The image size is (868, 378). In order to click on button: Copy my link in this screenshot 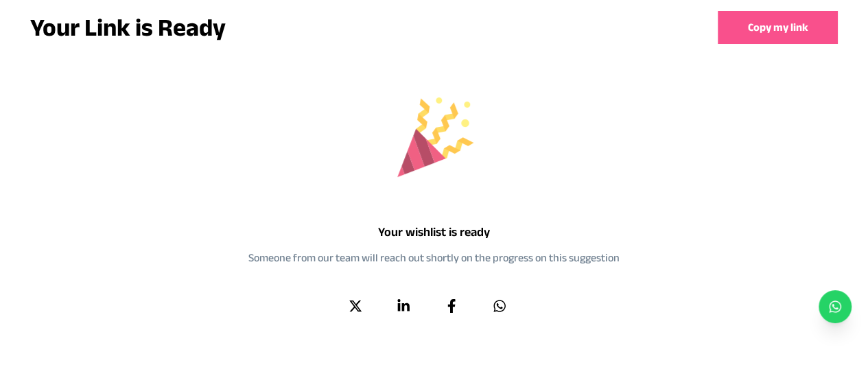, I will do `click(777, 27)`.